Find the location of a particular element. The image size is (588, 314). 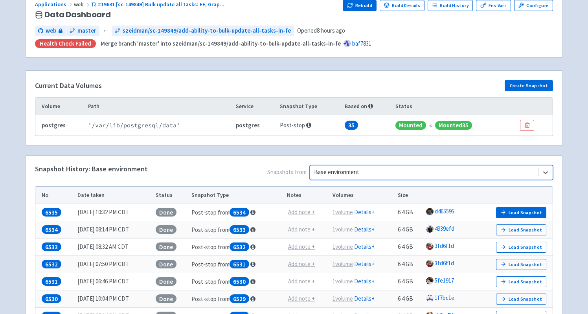

span: Mounted is located at coordinates (411, 125).